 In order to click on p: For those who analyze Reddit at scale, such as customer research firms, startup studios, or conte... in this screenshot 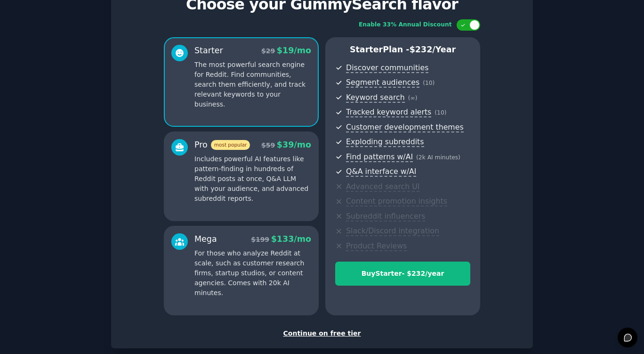, I will do `click(253, 273)`.